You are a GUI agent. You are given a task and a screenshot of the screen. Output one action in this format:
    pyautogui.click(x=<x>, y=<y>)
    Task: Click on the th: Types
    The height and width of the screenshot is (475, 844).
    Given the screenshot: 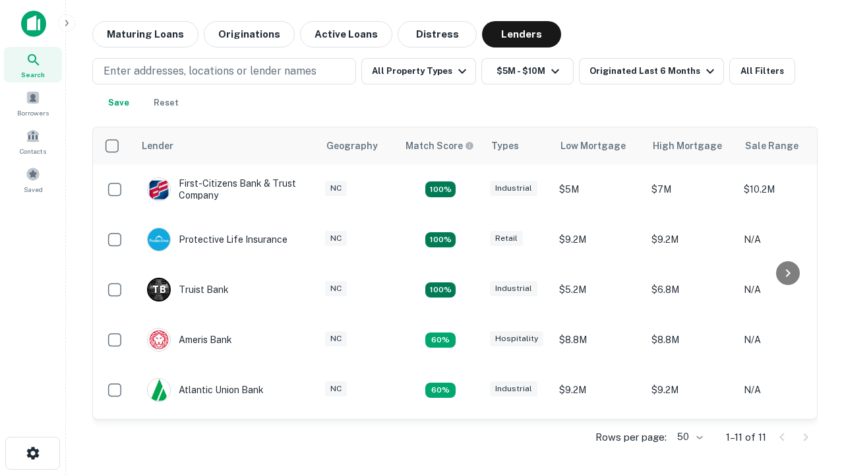 What is the action you would take?
    pyautogui.click(x=518, y=146)
    